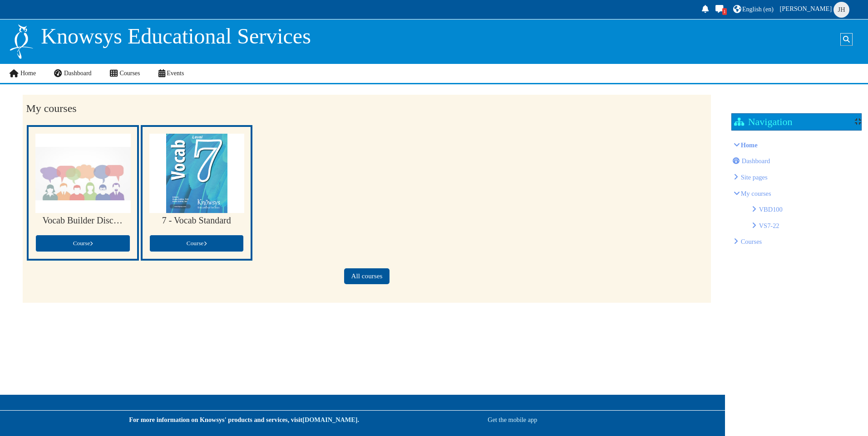 The width and height of the screenshot is (868, 436). Describe the element at coordinates (197, 220) in the screenshot. I see `h3: 7 - Vocab Standard` at that location.